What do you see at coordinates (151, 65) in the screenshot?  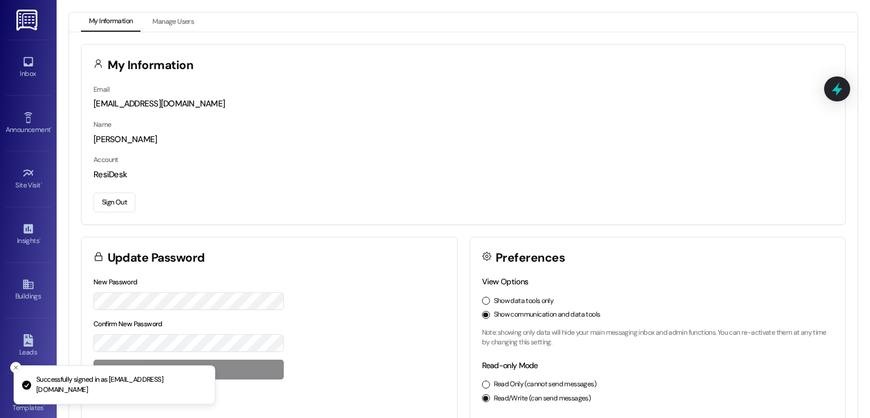 I see `h3: My Information` at bounding box center [151, 65].